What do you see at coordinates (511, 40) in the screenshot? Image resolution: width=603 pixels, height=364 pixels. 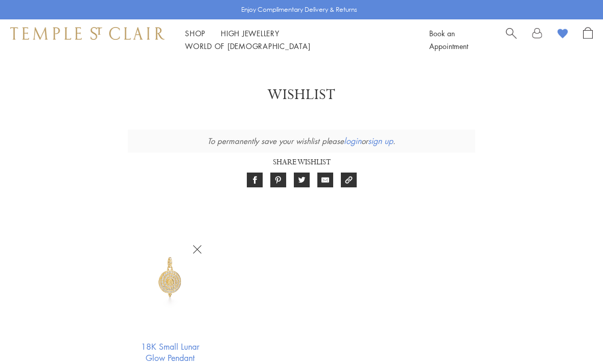 I see `a: Search` at bounding box center [511, 40].